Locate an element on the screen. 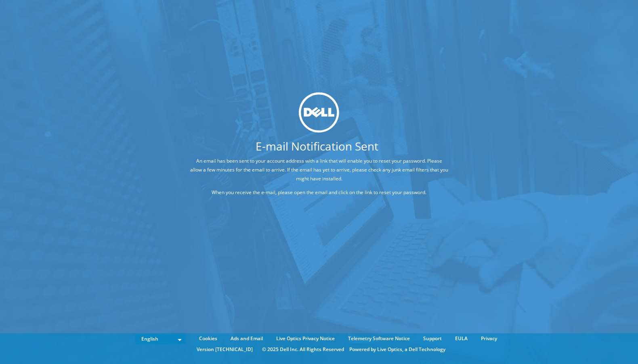 This screenshot has height=364, width=638. p: When you receive the e-mail, please open the email and click on the link to reset your password. is located at coordinates (319, 192).